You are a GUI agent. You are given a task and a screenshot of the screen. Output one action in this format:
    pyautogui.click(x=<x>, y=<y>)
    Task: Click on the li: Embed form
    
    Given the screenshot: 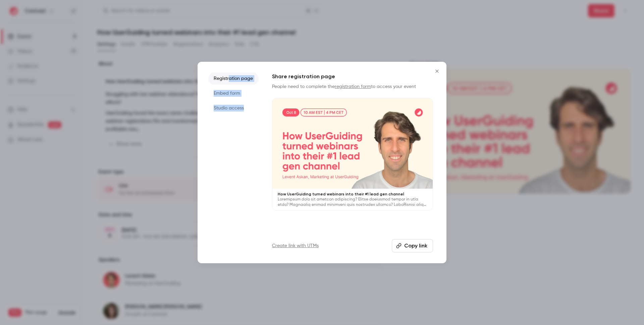 What is the action you would take?
    pyautogui.click(x=233, y=93)
    